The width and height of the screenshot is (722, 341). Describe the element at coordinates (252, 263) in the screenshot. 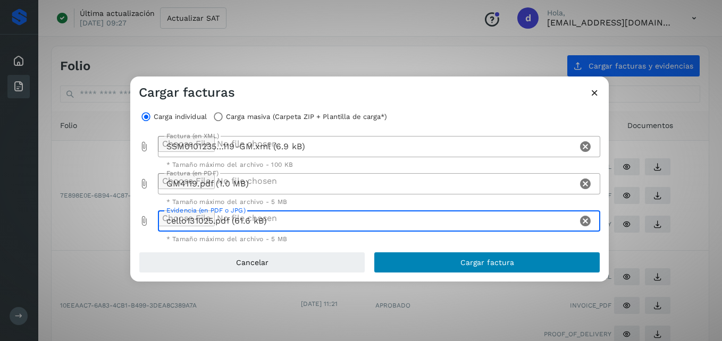

I see `span: Cancelar` at that location.